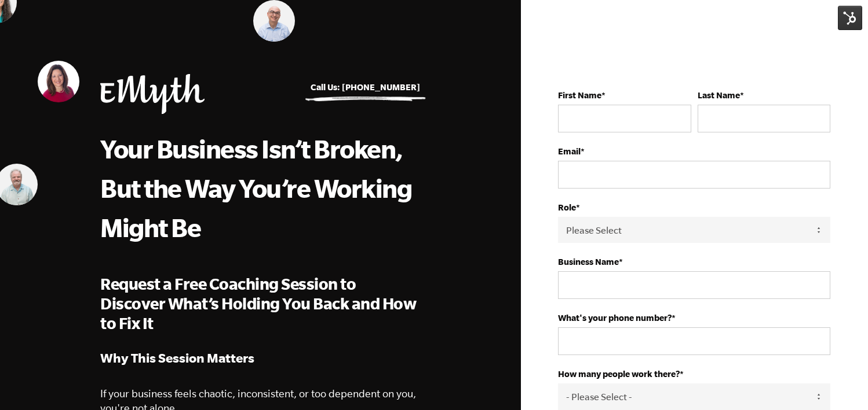  I want to click on strong: Last Name, so click(719, 95).